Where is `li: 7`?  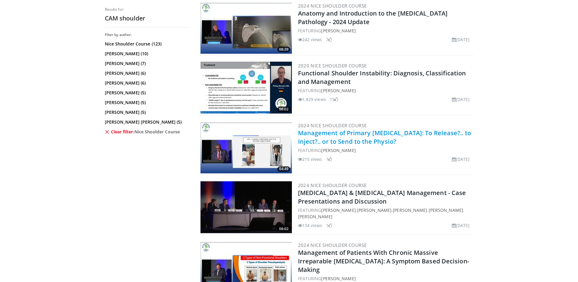
li: 7 is located at coordinates (329, 39).